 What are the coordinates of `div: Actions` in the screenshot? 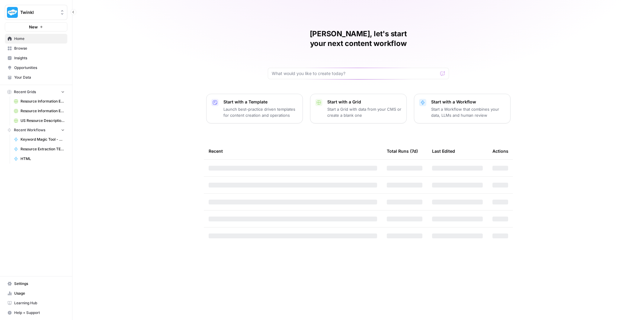 It's located at (500, 151).